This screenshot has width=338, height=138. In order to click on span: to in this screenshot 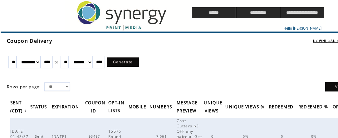, I will do `click(56, 62)`.